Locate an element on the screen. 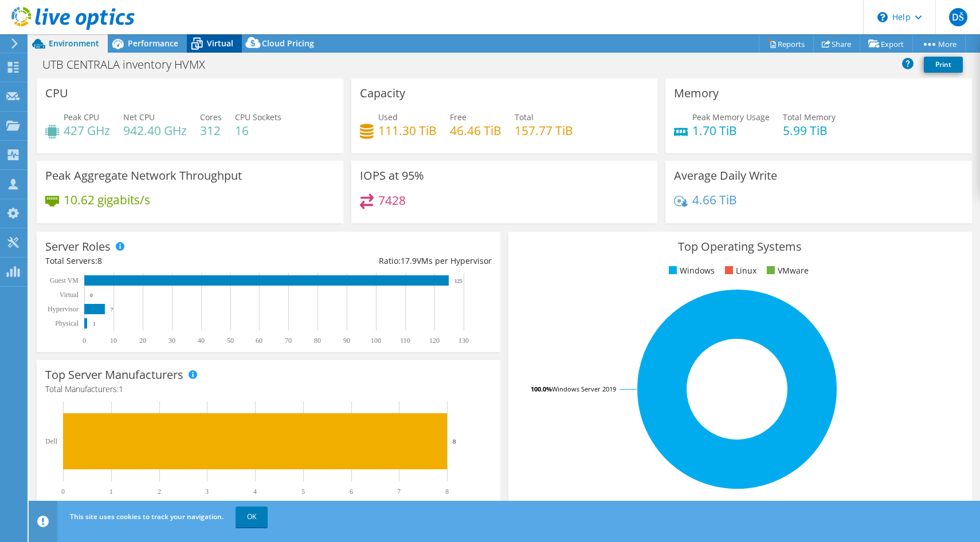 The width and height of the screenshot is (980, 542). text: 80 is located at coordinates (318, 341).